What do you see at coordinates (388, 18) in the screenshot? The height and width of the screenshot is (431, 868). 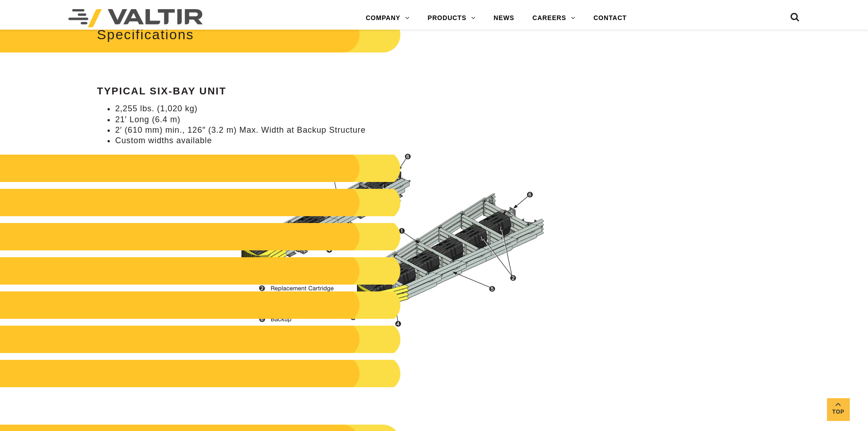 I see `a: COMPANY` at bounding box center [388, 18].